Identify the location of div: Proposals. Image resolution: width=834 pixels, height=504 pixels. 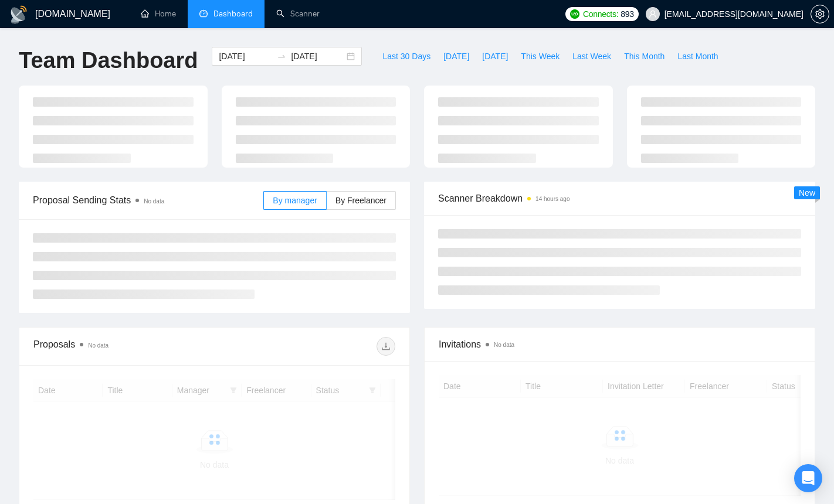
(124, 346).